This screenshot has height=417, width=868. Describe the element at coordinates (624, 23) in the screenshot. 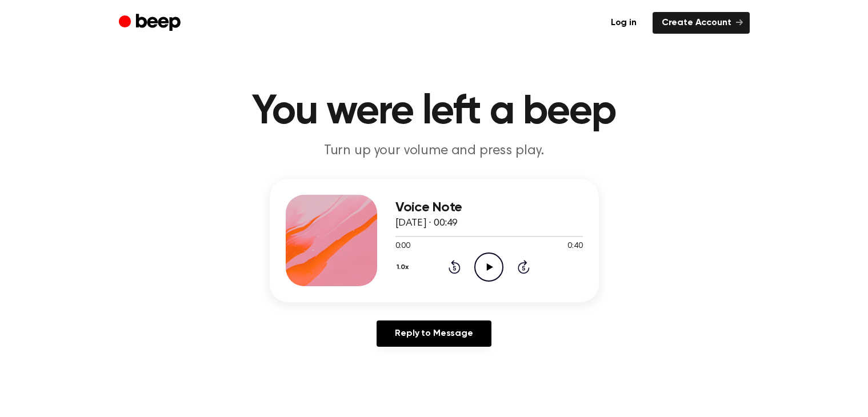

I see `a: Log in` at that location.